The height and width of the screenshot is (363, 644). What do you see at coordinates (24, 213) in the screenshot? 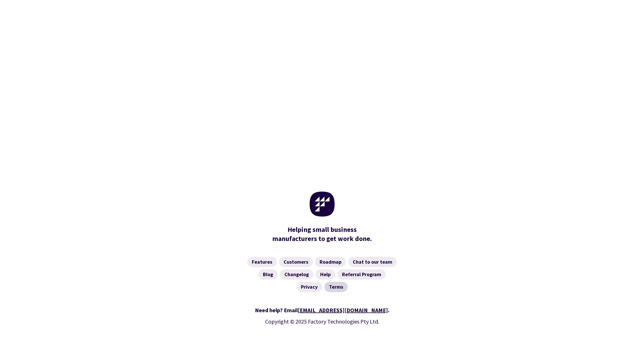
I see `span: Ctrl+Space |` at bounding box center [24, 213].